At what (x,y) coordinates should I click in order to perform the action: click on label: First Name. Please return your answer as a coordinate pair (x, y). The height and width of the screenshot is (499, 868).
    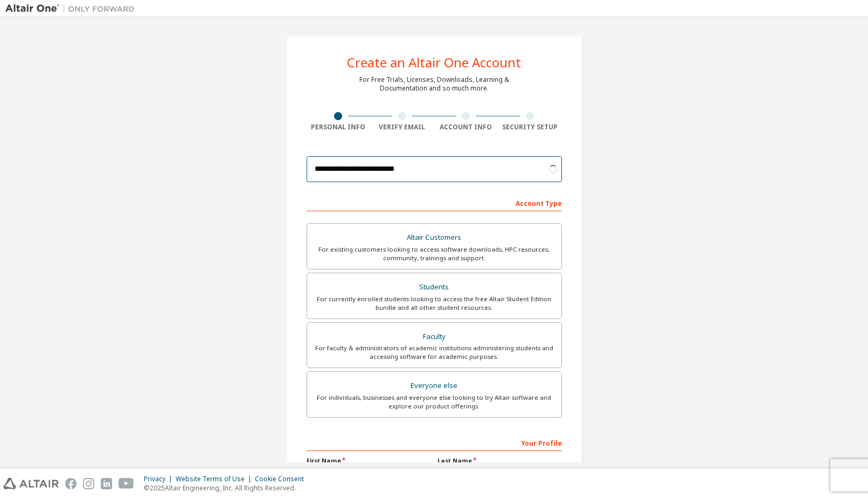
    Looking at the image, I should click on (368, 461).